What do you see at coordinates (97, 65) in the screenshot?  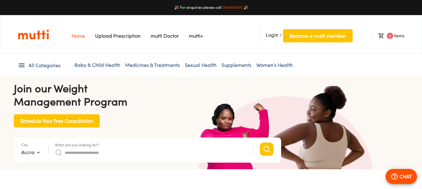 I see `a: Baby & Child Health` at bounding box center [97, 65].